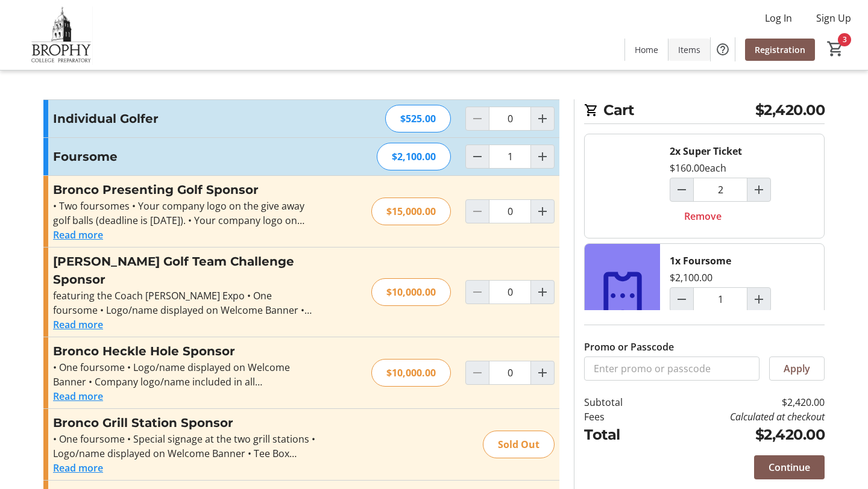 The height and width of the screenshot is (489, 868). Describe the element at coordinates (796, 368) in the screenshot. I see `button: Apply` at that location.